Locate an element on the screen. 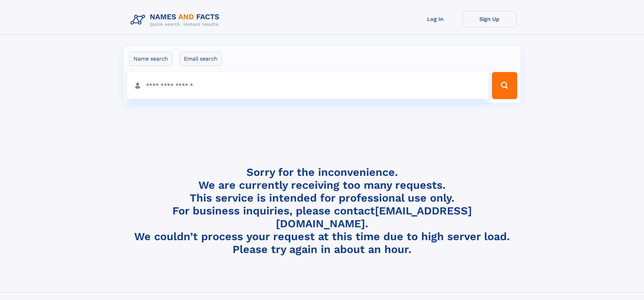  input: search input is located at coordinates (308, 86).